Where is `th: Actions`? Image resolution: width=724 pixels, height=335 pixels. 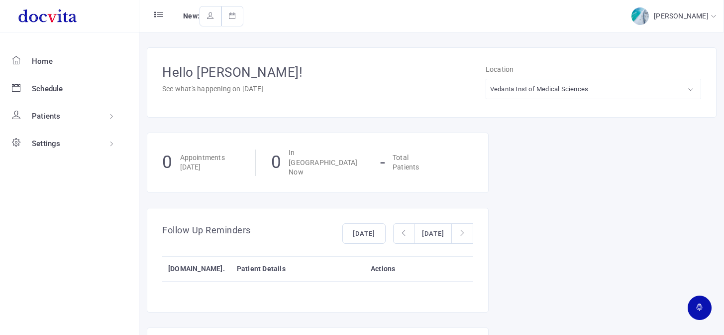
th: Actions is located at coordinates (419, 269).